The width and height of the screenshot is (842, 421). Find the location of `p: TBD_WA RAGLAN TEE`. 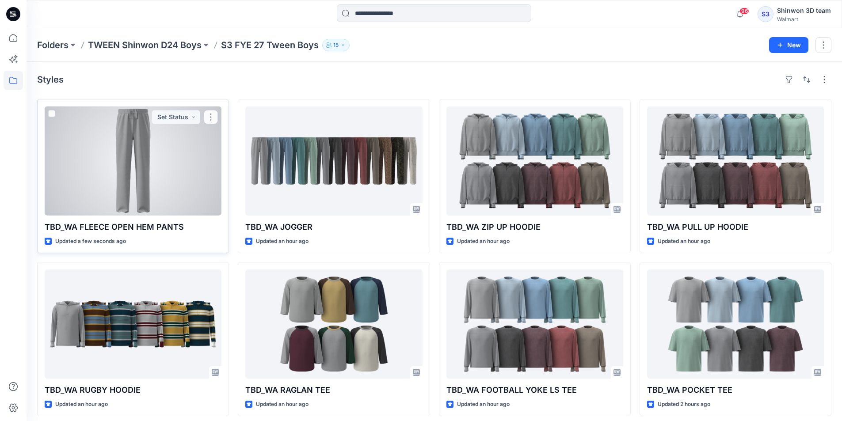

p: TBD_WA RAGLAN TEE is located at coordinates (334, 390).